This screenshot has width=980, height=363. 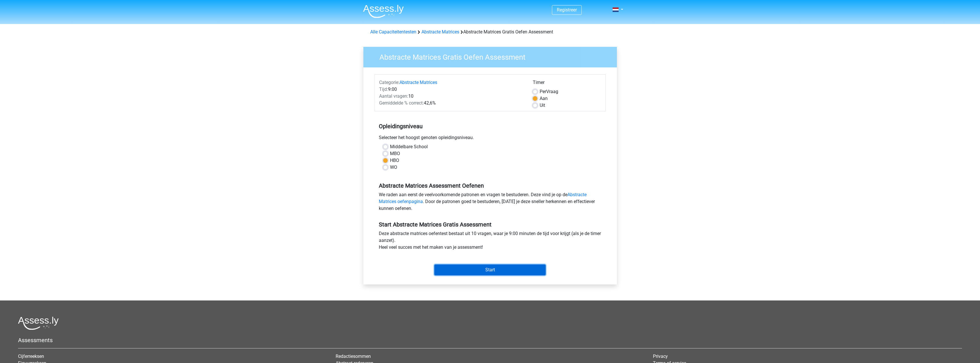 What do you see at coordinates (490, 185) in the screenshot?
I see `h5: Abstracte Matrices Assessment Oefenen` at bounding box center [490, 185].